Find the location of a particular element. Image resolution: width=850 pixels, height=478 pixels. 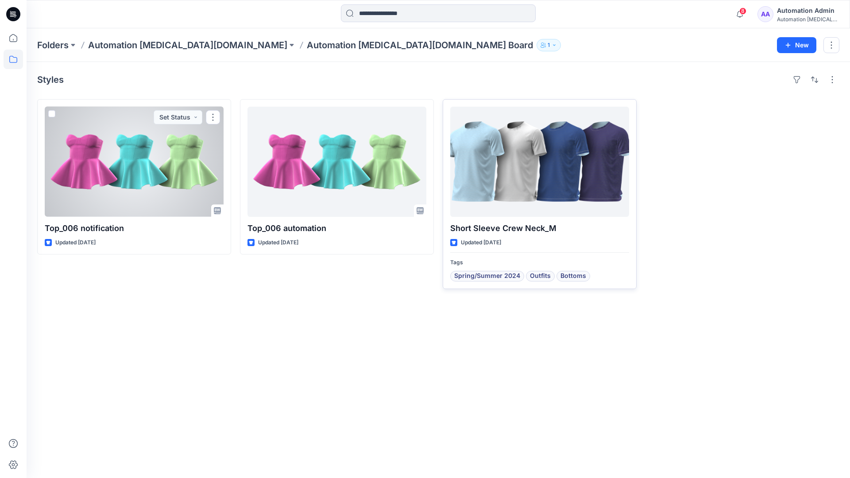

p: Top_006 notification is located at coordinates (134, 228).